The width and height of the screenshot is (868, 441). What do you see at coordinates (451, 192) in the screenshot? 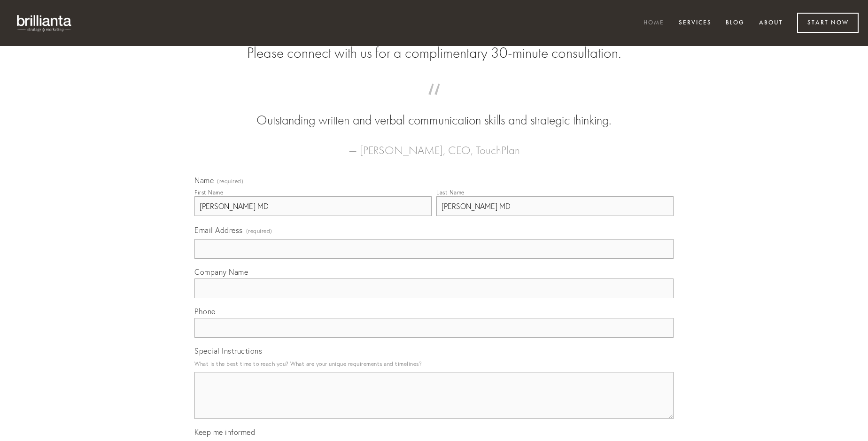
I see `div: Last Name` at bounding box center [451, 192].